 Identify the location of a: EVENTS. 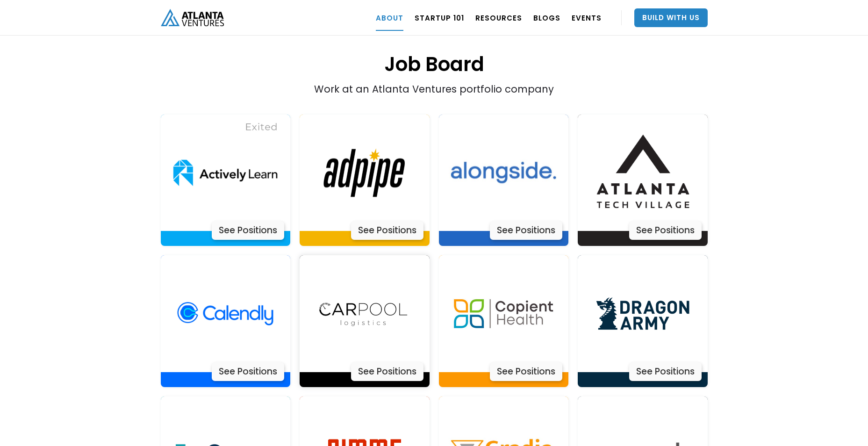
(587, 18).